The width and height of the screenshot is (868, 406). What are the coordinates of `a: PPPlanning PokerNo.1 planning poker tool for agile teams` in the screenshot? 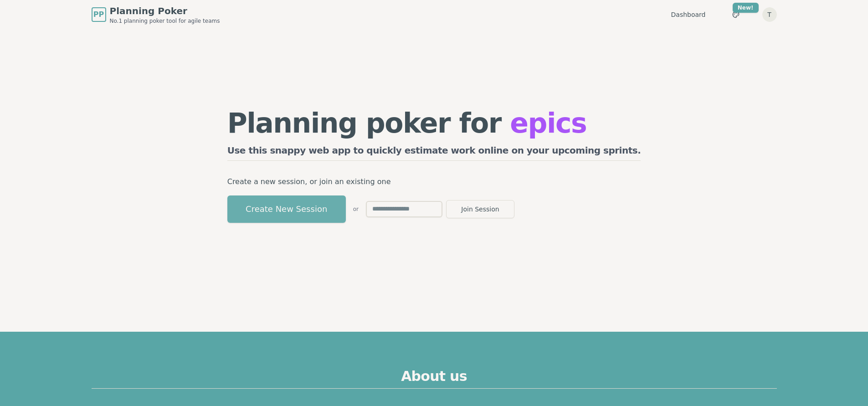 It's located at (156, 14).